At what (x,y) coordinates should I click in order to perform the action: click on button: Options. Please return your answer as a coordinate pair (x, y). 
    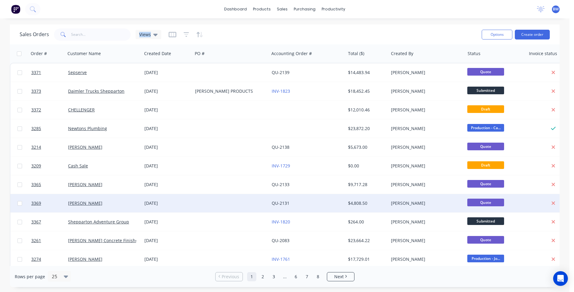
    Looking at the image, I should click on (497, 35).